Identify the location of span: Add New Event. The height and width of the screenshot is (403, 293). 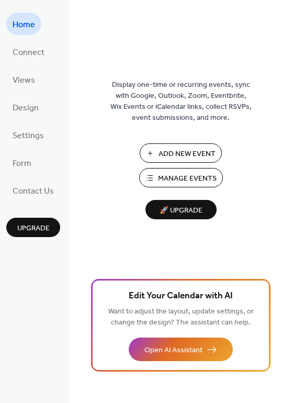
(187, 154).